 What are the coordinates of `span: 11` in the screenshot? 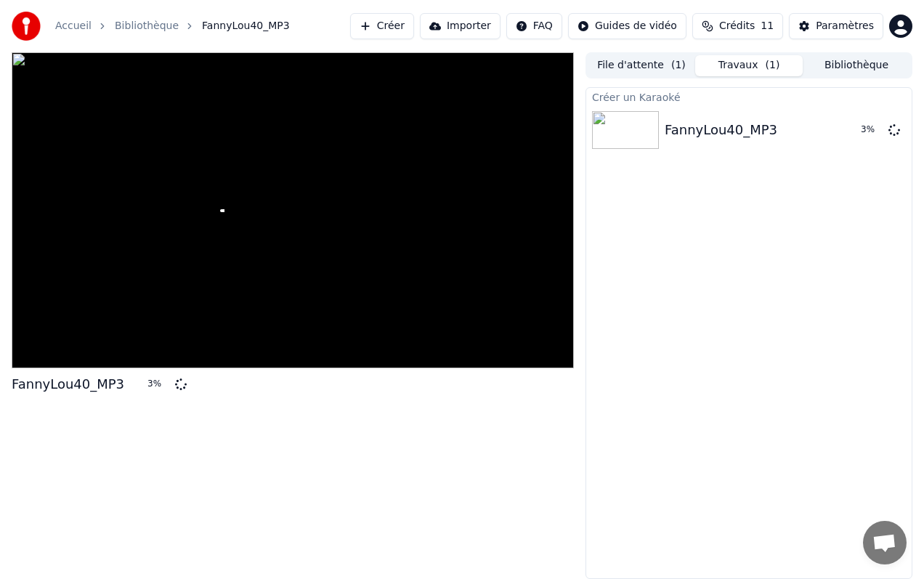 It's located at (768, 26).